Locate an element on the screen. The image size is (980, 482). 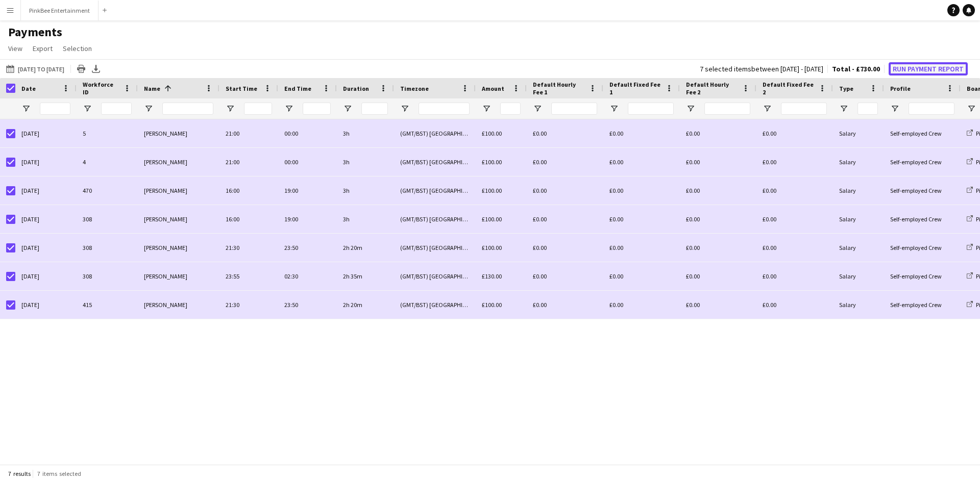
span: Timezone is located at coordinates (415, 88).